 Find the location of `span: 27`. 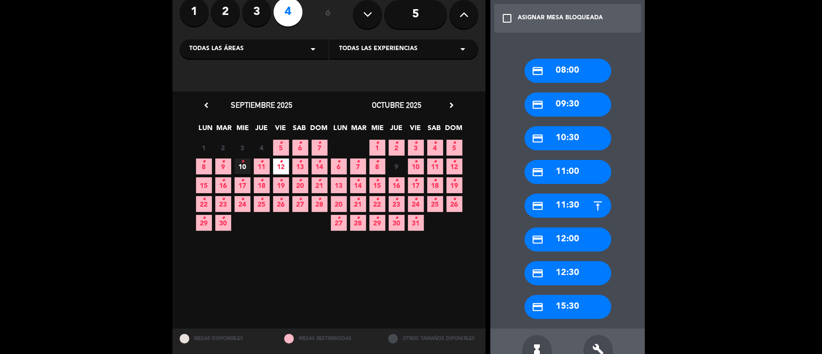

span: 27 is located at coordinates (300, 204).